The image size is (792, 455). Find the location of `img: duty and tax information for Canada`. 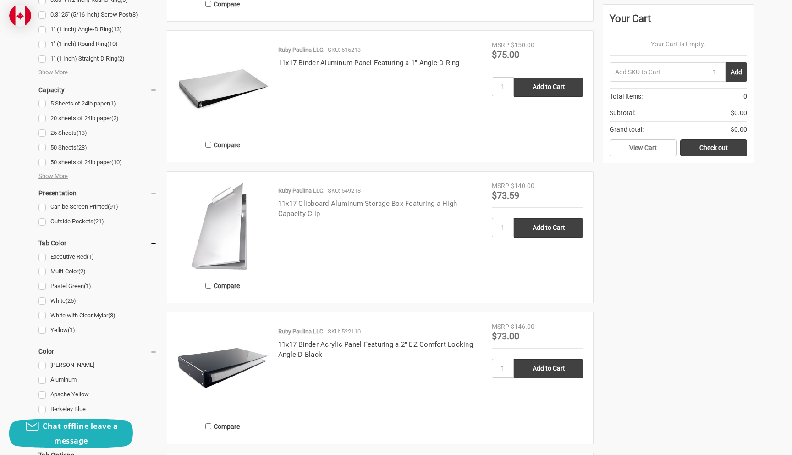

img: duty and tax information for Canada is located at coordinates (20, 16).